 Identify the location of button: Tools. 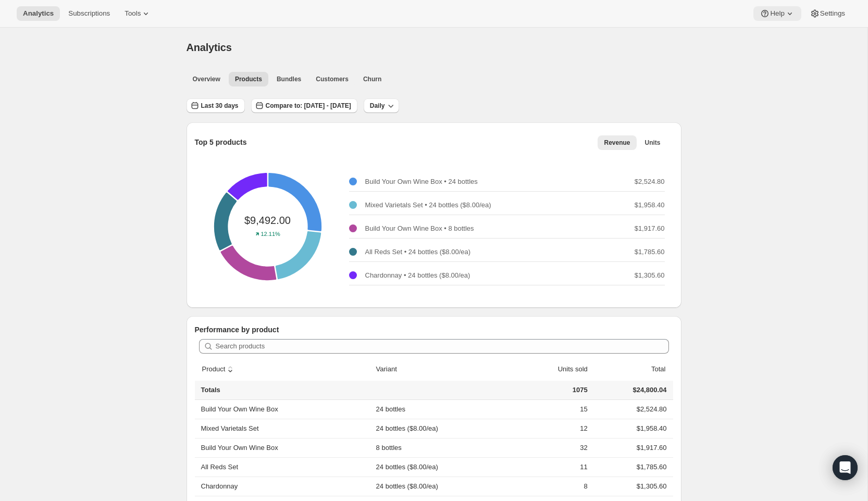
(138, 14).